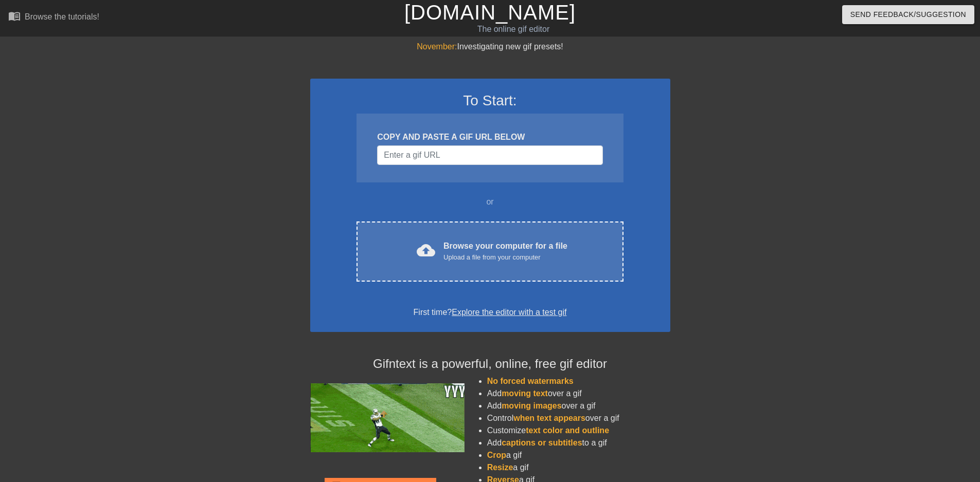 The image size is (980, 482). I want to click on div: The online gif editor, so click(514, 30).